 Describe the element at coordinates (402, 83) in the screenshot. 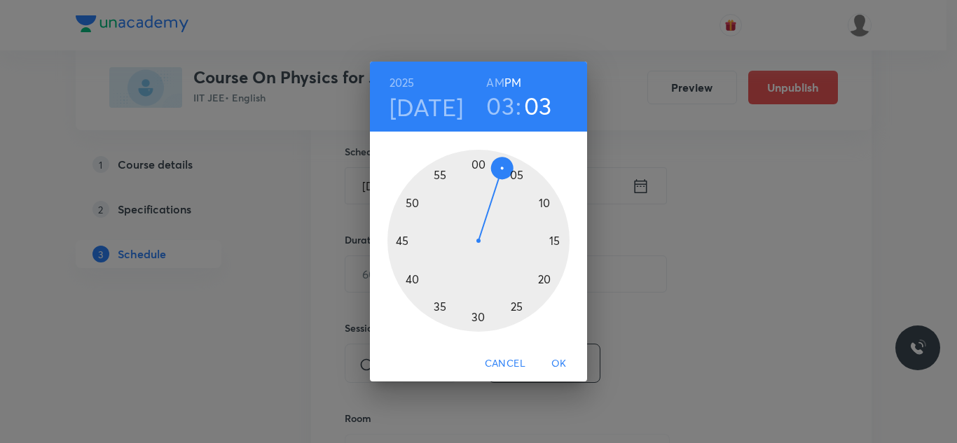

I see `button: 2025` at that location.